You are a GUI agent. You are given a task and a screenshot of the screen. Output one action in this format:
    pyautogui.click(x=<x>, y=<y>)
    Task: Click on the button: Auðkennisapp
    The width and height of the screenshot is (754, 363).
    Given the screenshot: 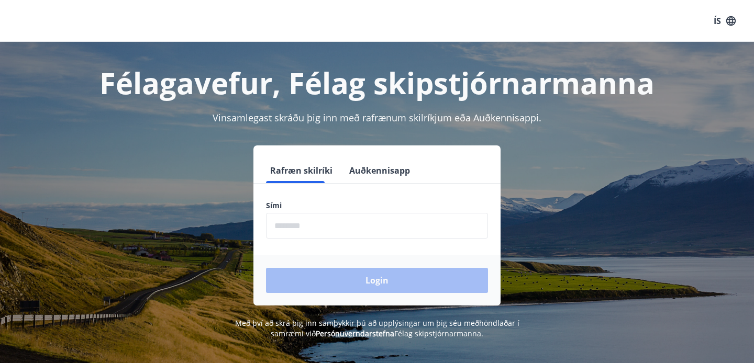 What is the action you would take?
    pyautogui.click(x=380, y=171)
    